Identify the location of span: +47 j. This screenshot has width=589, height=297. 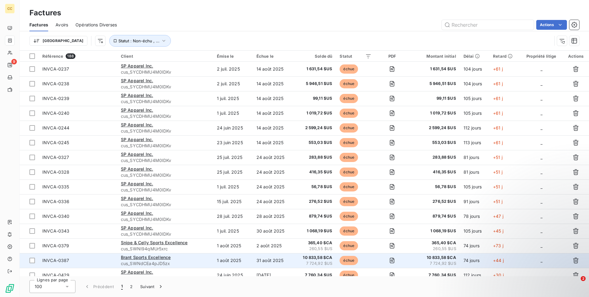
(498, 216).